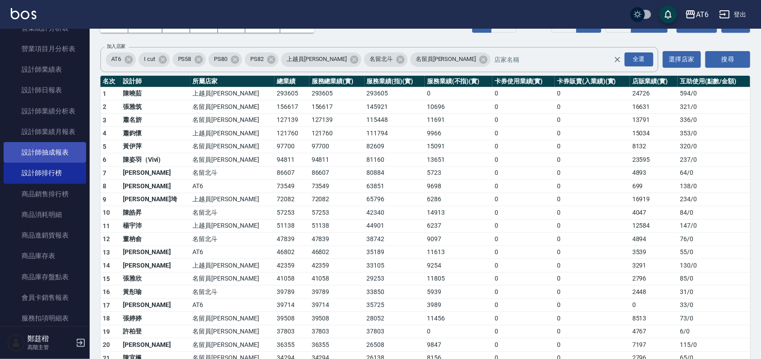  Describe the element at coordinates (106, 319) in the screenshot. I see `span: 18` at that location.